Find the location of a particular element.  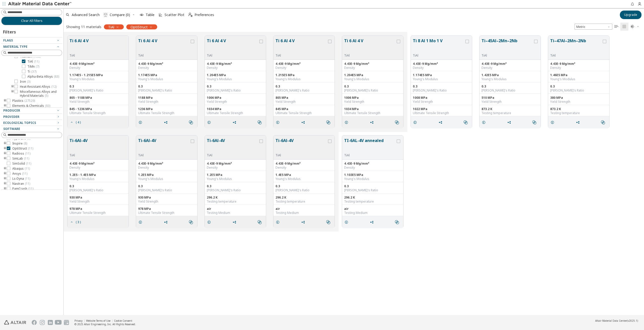

span: Iron is located at coordinates (25, 82).